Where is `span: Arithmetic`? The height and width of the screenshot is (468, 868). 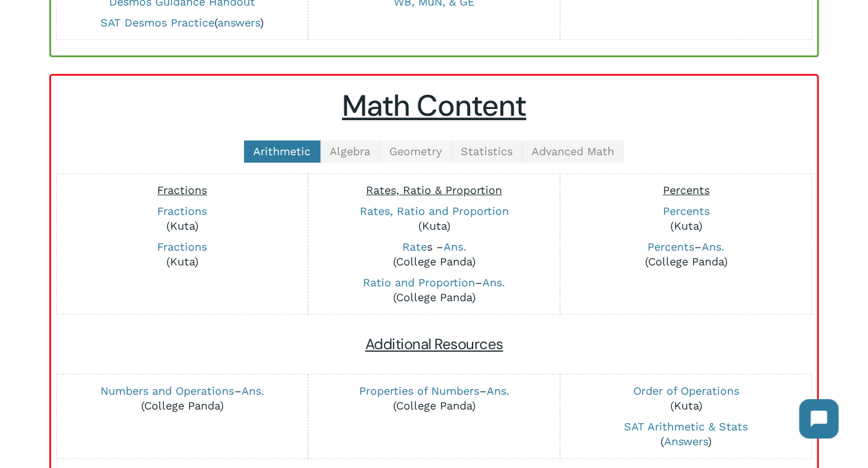
span: Arithmetic is located at coordinates (282, 151).